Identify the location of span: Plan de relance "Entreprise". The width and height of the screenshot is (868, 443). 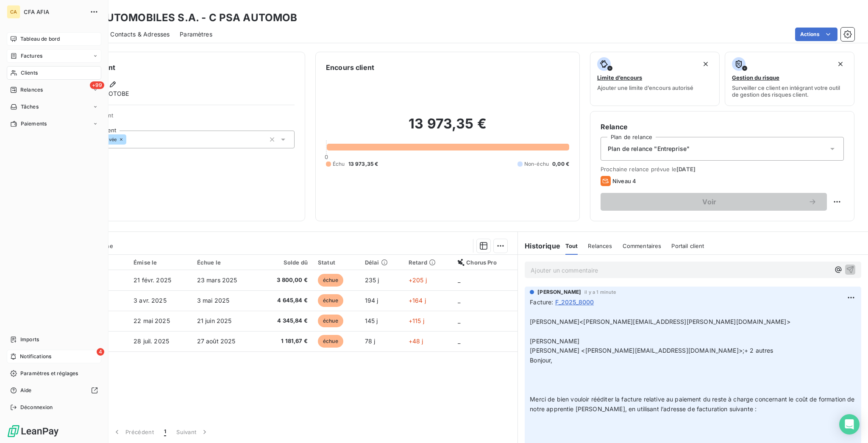
(649, 149).